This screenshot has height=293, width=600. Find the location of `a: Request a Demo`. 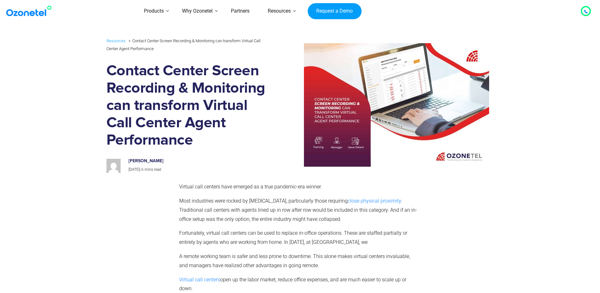

a: Request a Demo is located at coordinates (334, 11).